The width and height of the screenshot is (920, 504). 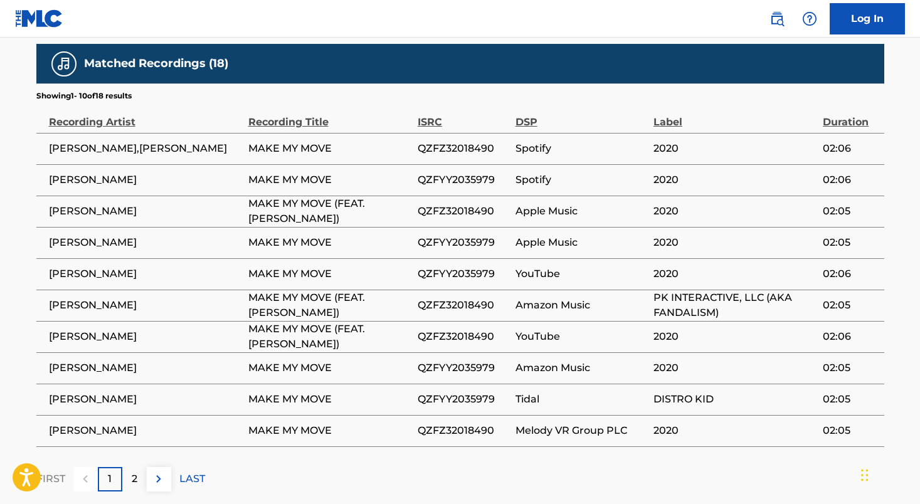 I want to click on img: MLC Logo, so click(x=39, y=18).